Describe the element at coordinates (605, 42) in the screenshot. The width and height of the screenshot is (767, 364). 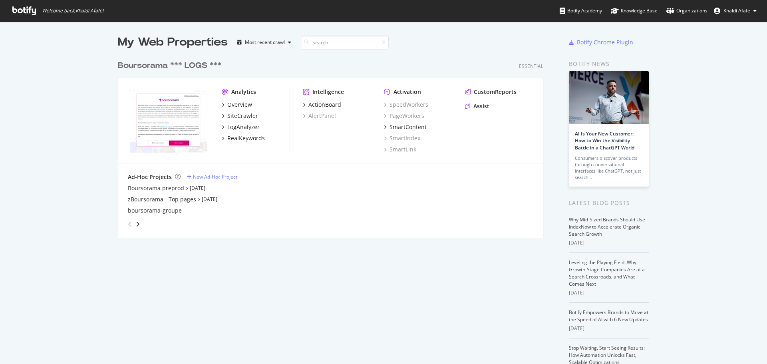
I see `div: Botify Chrome Plugin` at that location.